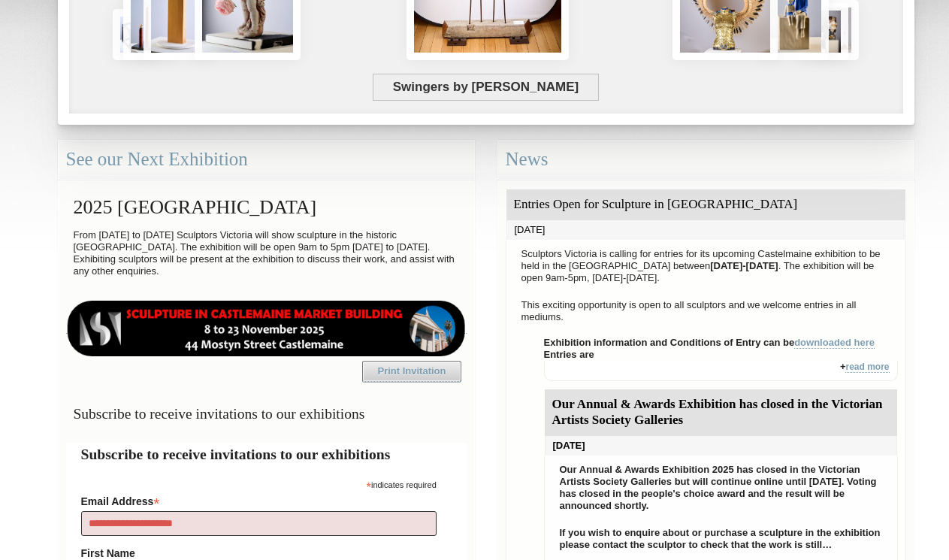  Describe the element at coordinates (266, 413) in the screenshot. I see `h3: Subscribe to receive invitations to our exhibitions` at that location.